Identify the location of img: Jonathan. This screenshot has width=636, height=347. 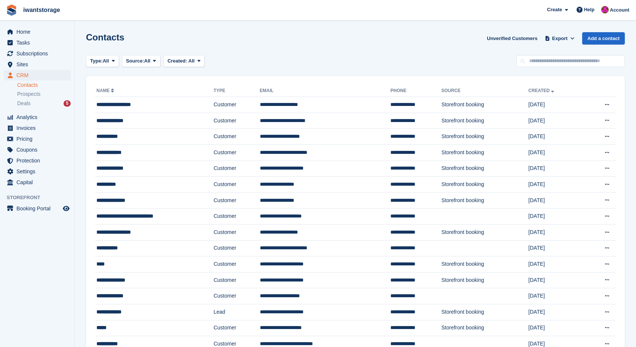
(605, 10).